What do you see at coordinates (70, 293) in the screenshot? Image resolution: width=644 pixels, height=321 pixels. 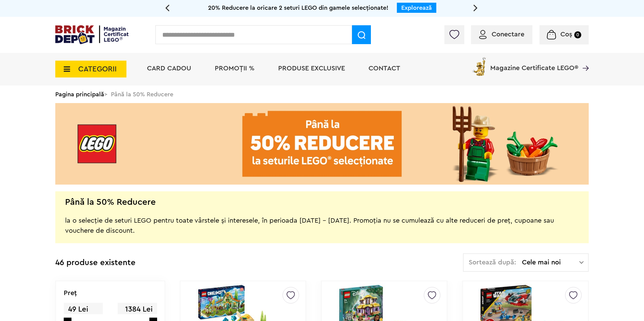 I see `p: Preţ` at bounding box center [70, 293].